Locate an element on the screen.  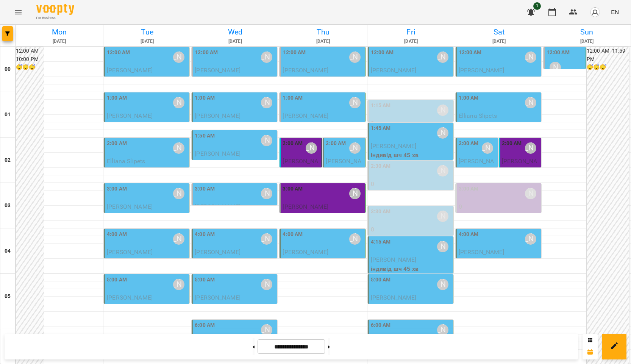
label: 6:00 AM is located at coordinates (205, 325).